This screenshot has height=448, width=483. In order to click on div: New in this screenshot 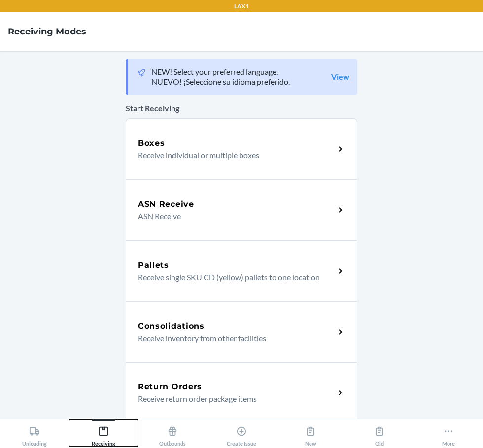, I will do `click(310, 435)`.